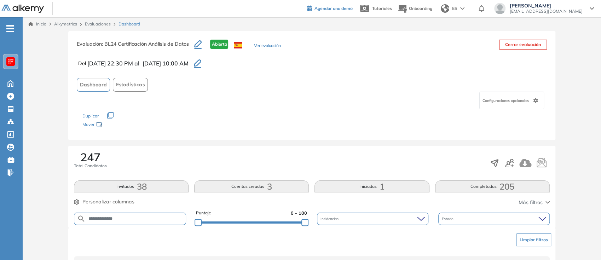 Image resolution: width=601 pixels, height=260 pixels. What do you see at coordinates (90, 157) in the screenshot?
I see `span: 247` at bounding box center [90, 157].